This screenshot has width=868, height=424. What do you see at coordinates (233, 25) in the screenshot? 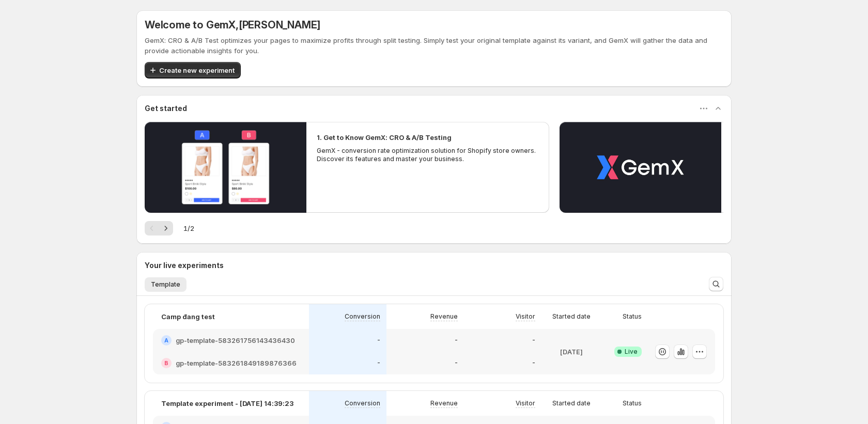
I see `h5: Welcome to GemX` at bounding box center [233, 25].